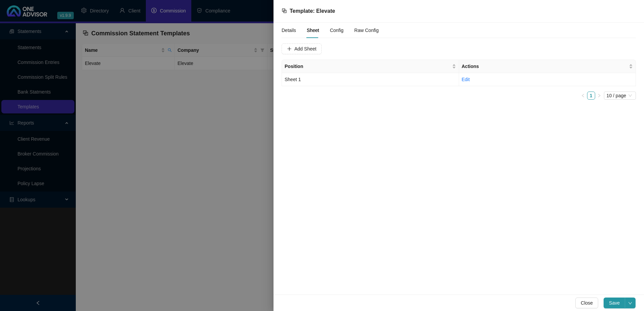  I want to click on div: Raw Config, so click(367, 30).